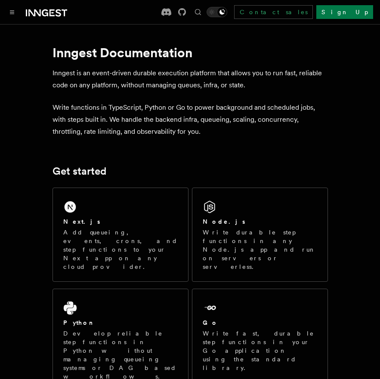 This screenshot has height=379, width=380. What do you see at coordinates (273, 12) in the screenshot?
I see `a: Contact sales` at bounding box center [273, 12].